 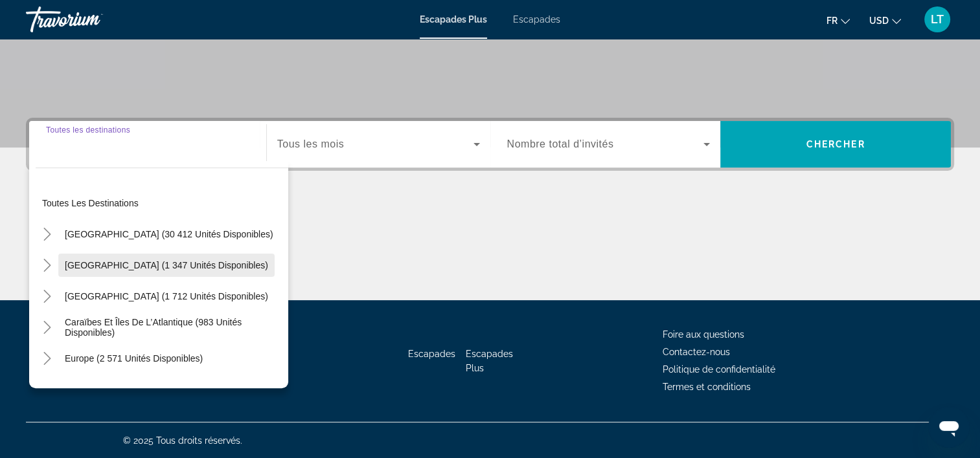 What do you see at coordinates (696, 352) in the screenshot?
I see `a: Contactez-nous` at bounding box center [696, 352].